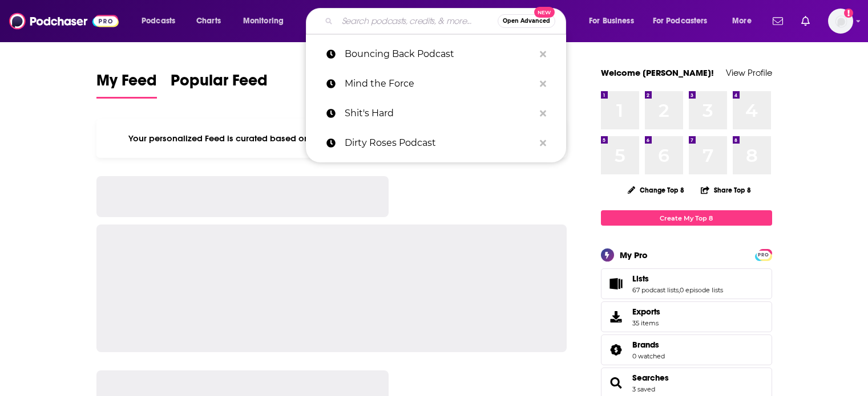 The height and width of the screenshot is (396, 868). Describe the element at coordinates (646, 323) in the screenshot. I see `span: 35 items` at that location.